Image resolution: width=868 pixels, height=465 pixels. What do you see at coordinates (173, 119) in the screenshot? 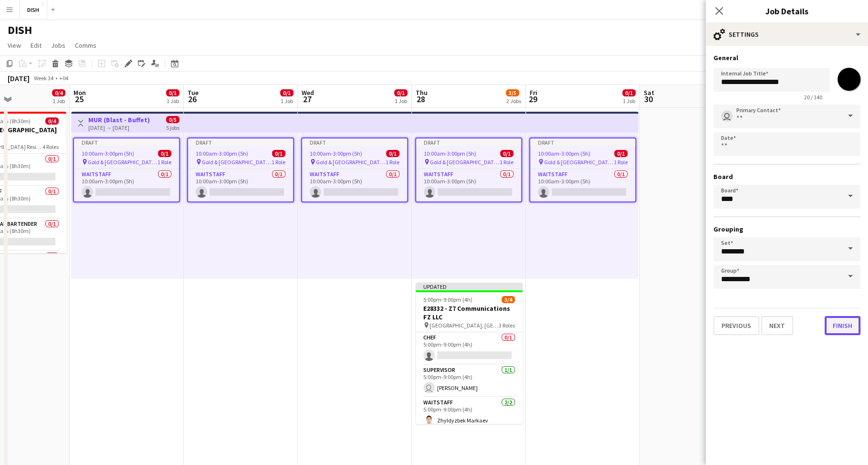
I see `span: 0/5` at bounding box center [173, 119].